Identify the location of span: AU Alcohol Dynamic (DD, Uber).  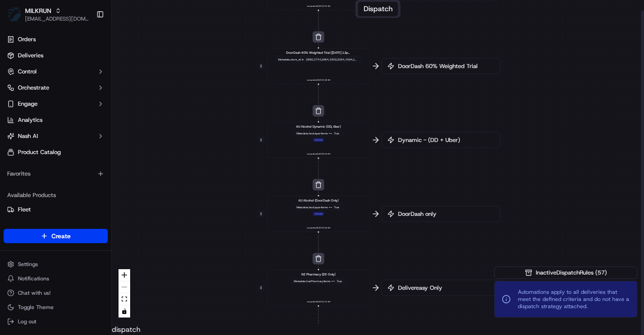
(318, 127).